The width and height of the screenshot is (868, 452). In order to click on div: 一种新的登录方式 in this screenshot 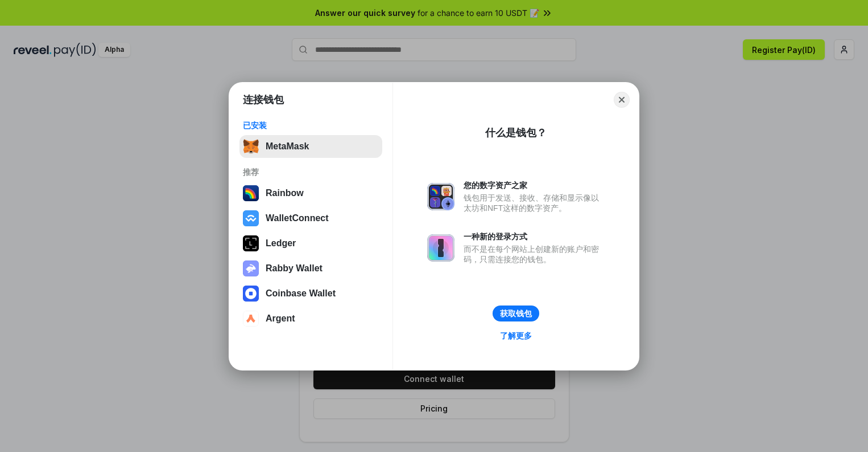, I will do `click(534, 236)`.